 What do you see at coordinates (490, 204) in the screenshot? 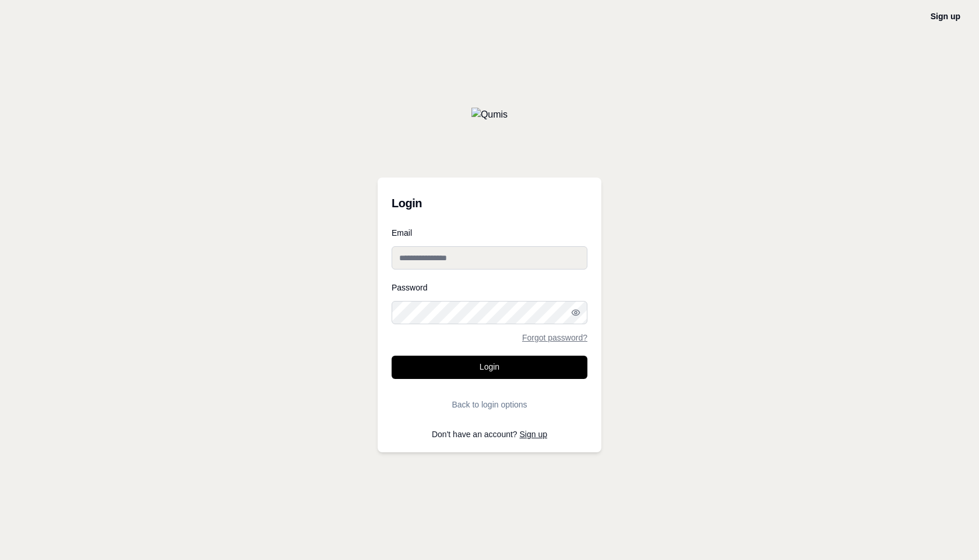
I see `h3: Login` at bounding box center [490, 204].